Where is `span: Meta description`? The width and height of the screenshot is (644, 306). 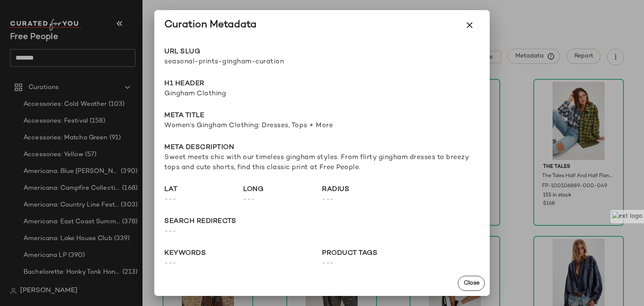 span: Meta description is located at coordinates (322, 148).